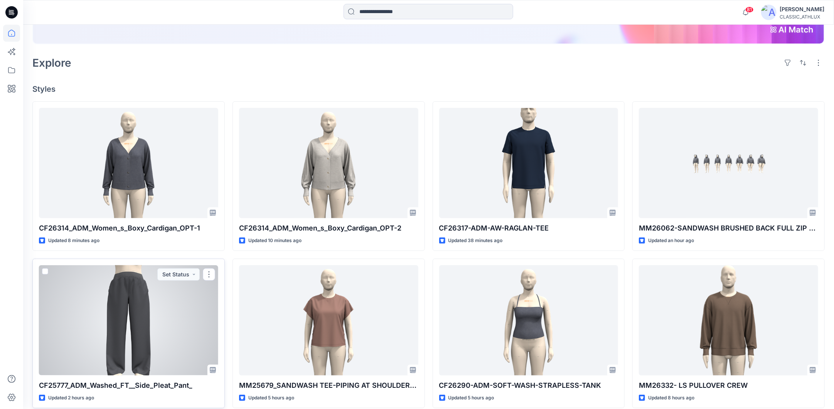 The height and width of the screenshot is (409, 834). What do you see at coordinates (128, 228) in the screenshot?
I see `p: CF26314_ADM_Women_s_Boxy_Cardigan_OPT-1` at bounding box center [128, 228].